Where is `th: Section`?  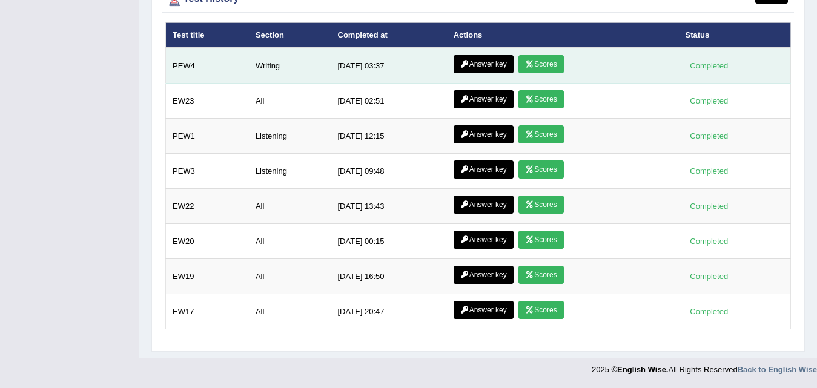 th: Section is located at coordinates (290, 35).